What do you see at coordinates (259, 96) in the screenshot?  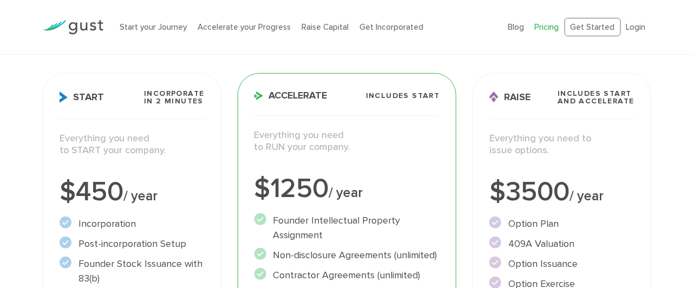 I see `img: Accelerate Icon` at bounding box center [259, 96].